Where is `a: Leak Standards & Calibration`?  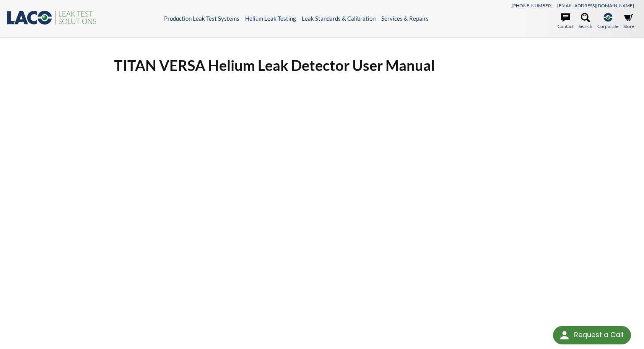 a: Leak Standards & Calibration is located at coordinates (339, 18).